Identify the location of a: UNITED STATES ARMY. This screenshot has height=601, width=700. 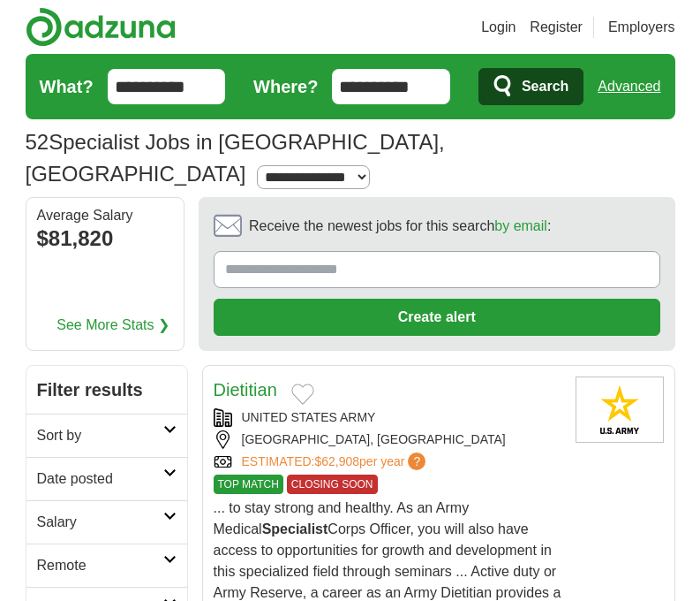
(309, 417).